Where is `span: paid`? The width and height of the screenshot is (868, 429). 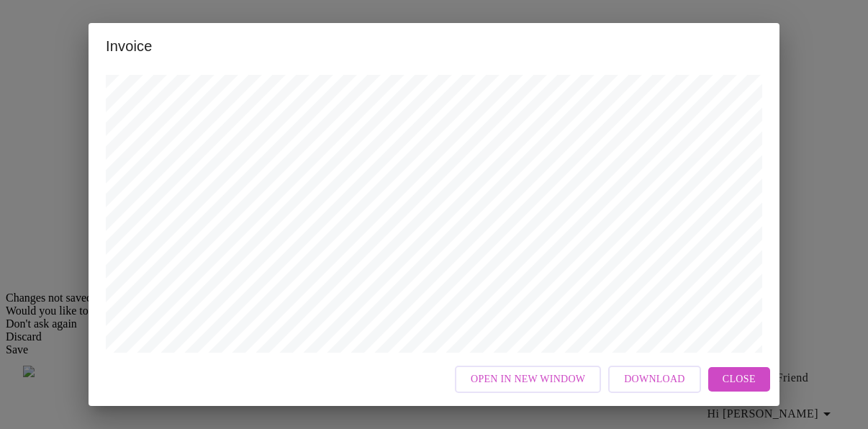
span: paid is located at coordinates (463, 309).